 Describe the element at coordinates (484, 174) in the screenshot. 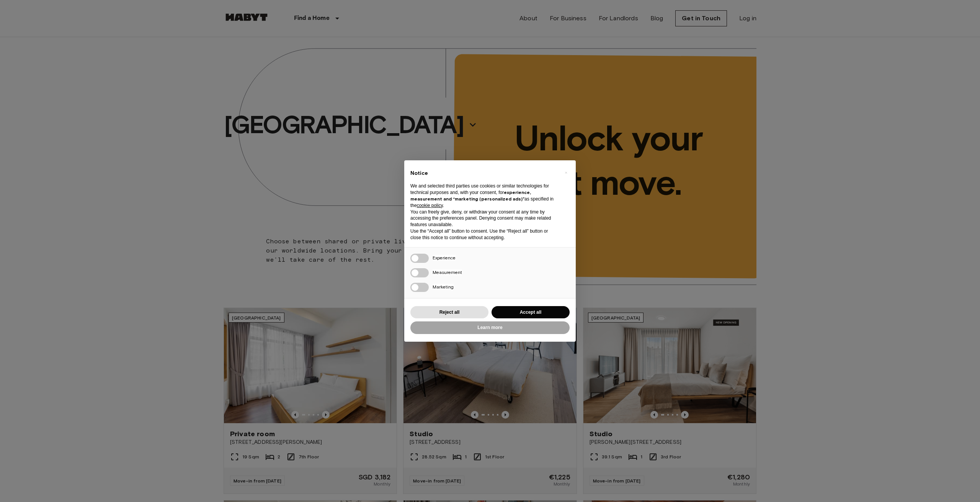

I see `h2: Notice` at that location.